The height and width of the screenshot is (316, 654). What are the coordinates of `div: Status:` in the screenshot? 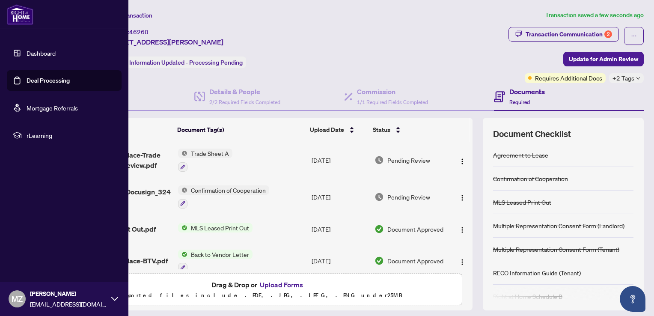 It's located at (176, 62).